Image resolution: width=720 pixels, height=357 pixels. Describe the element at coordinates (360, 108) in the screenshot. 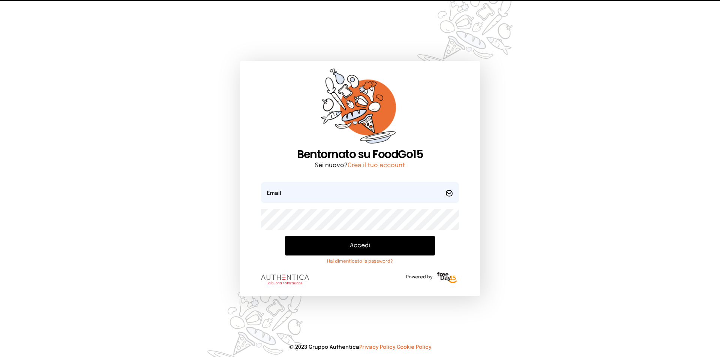

I see `img: sticker-orange.65babaf.png` at that location.